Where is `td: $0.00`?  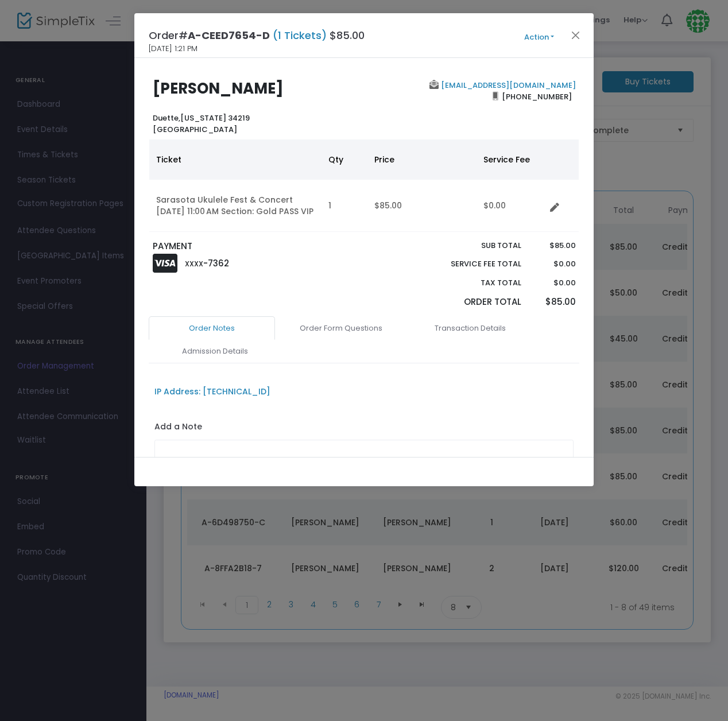
td: $0.00 is located at coordinates (511, 205).